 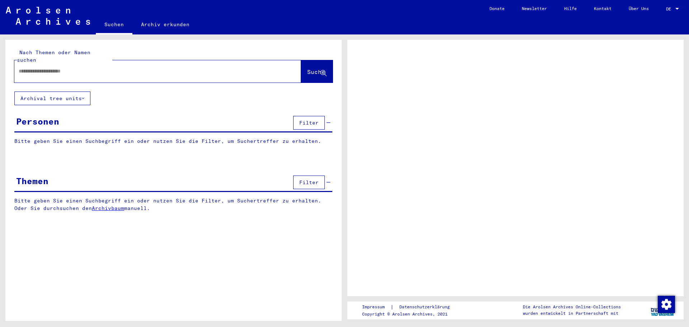 I want to click on p: Die Arolsen Archives Online-Collections, so click(x=572, y=307).